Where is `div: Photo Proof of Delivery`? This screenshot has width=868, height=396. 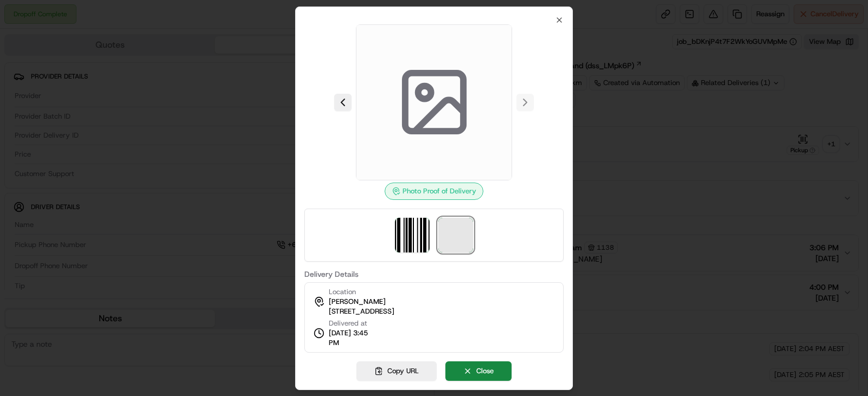 div: Photo Proof of Delivery is located at coordinates (434, 191).